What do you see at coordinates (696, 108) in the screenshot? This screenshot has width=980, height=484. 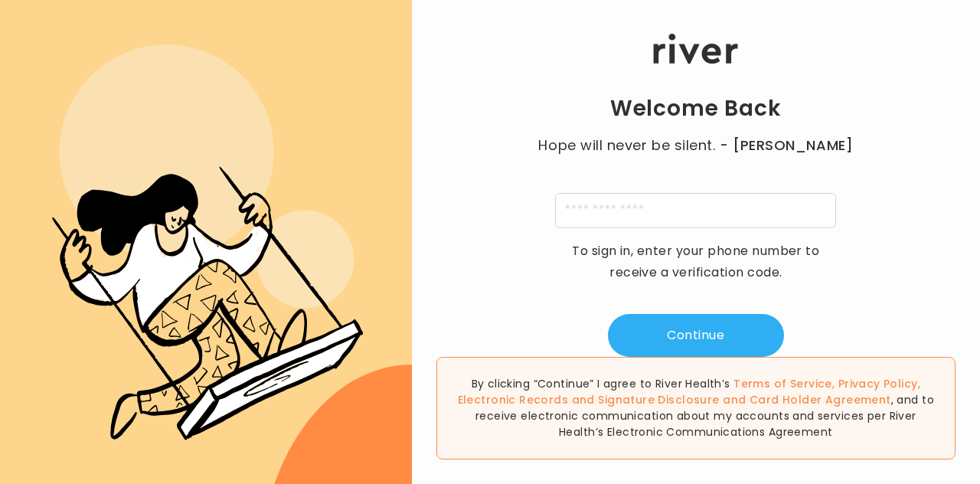 I see `h1: Welcome Back` at bounding box center [696, 108].